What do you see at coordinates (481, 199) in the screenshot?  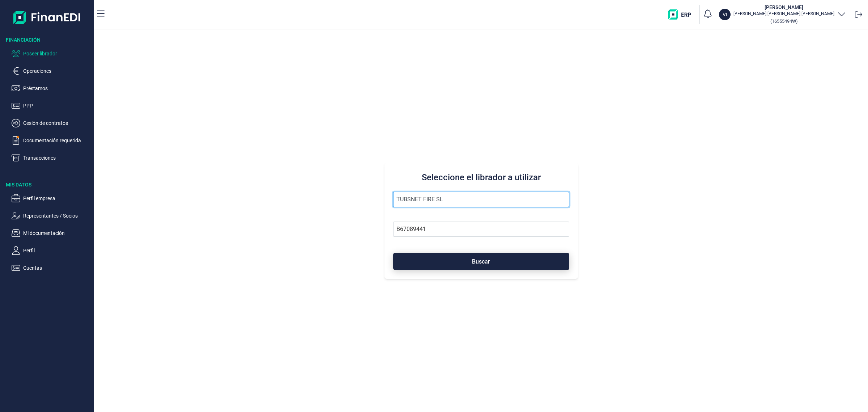 I see `input: Seleccione la razón social` at bounding box center [481, 199].